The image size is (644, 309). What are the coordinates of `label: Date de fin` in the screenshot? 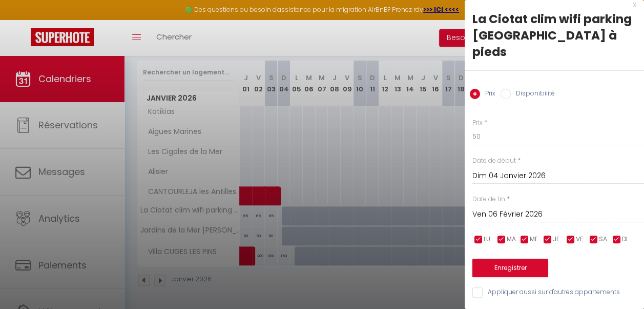 It's located at (488, 199).